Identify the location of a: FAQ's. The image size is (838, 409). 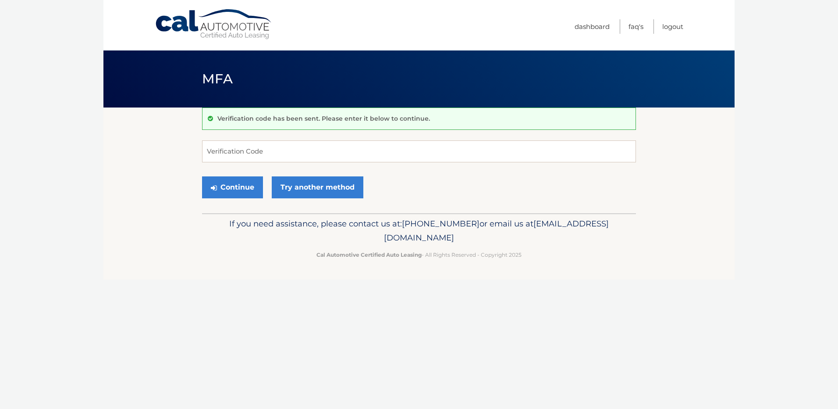
(636, 26).